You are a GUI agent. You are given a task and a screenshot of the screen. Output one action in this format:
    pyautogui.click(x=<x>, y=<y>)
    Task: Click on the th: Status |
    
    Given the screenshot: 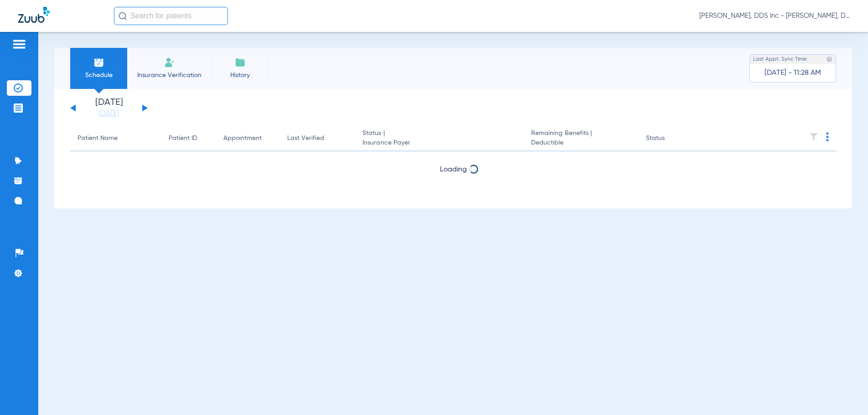 What is the action you would take?
    pyautogui.click(x=440, y=139)
    